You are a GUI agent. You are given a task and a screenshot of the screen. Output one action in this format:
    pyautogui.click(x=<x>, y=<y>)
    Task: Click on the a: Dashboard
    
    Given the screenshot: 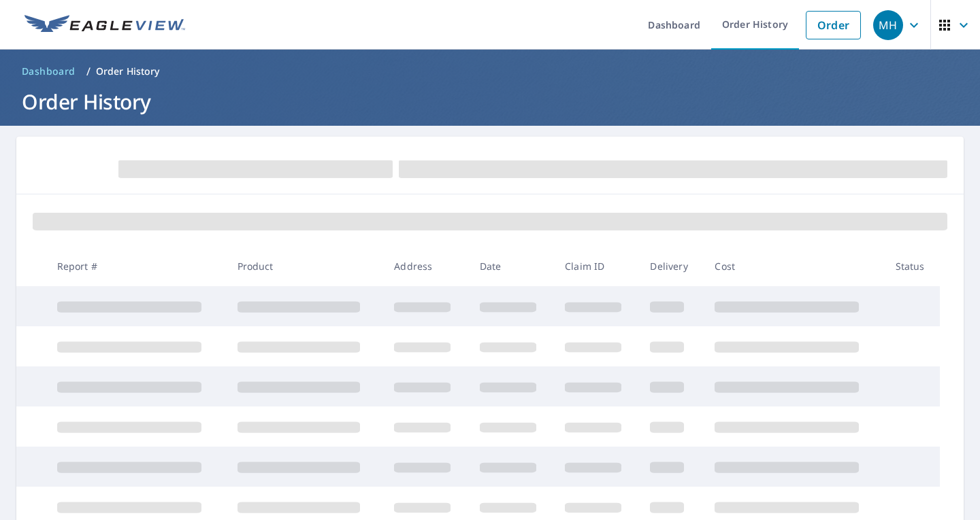 What is the action you would take?
    pyautogui.click(x=48, y=72)
    